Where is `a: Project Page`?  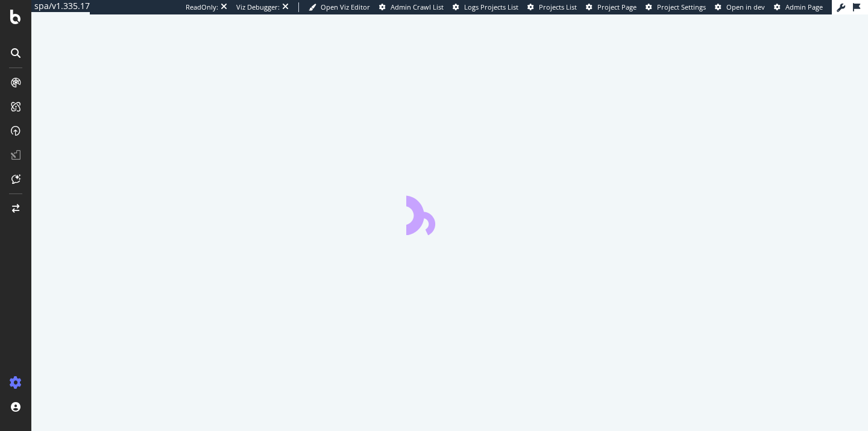
a: Project Page is located at coordinates (612, 7).